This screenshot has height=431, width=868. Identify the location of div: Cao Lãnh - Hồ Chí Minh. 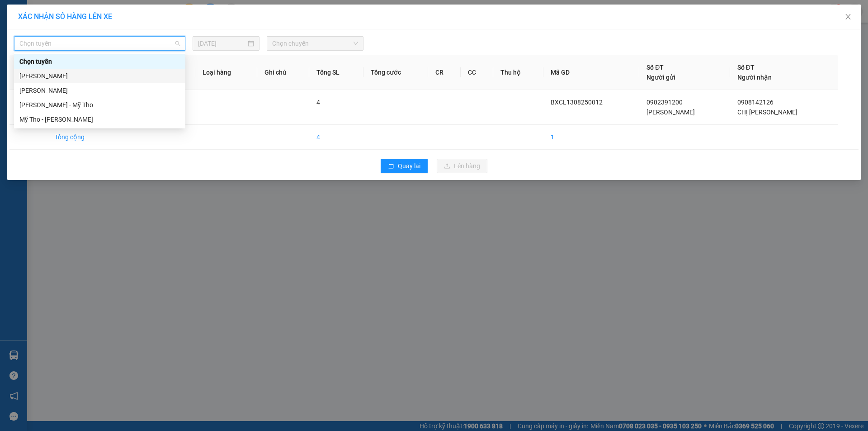
(100, 76).